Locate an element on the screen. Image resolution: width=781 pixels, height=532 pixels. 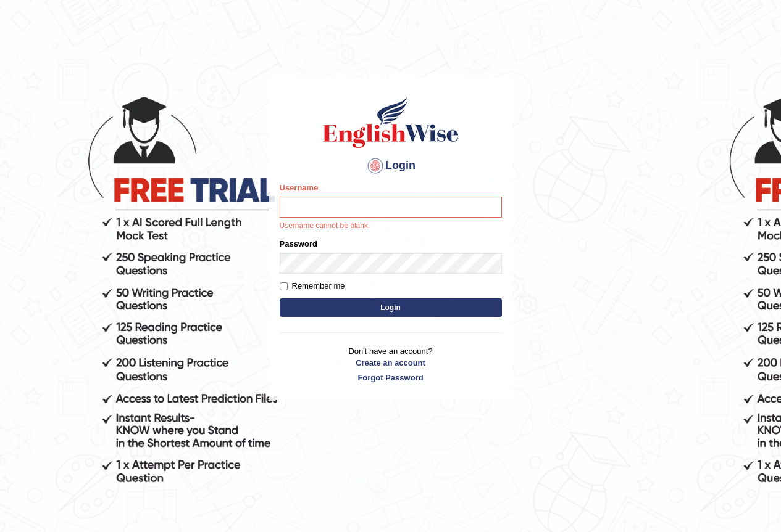
p: Username cannot be blank. is located at coordinates (390, 227).